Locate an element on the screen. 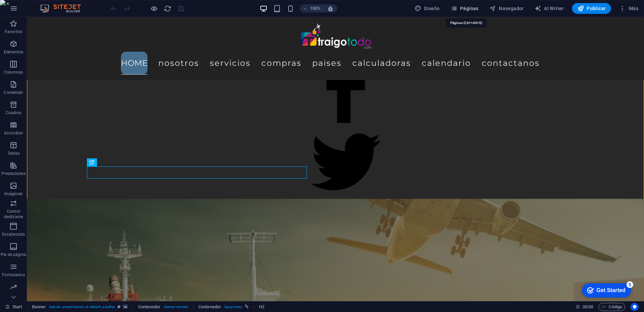  button: Haz clic para salir del modo de previsualización y seguir editando is located at coordinates (154, 9).